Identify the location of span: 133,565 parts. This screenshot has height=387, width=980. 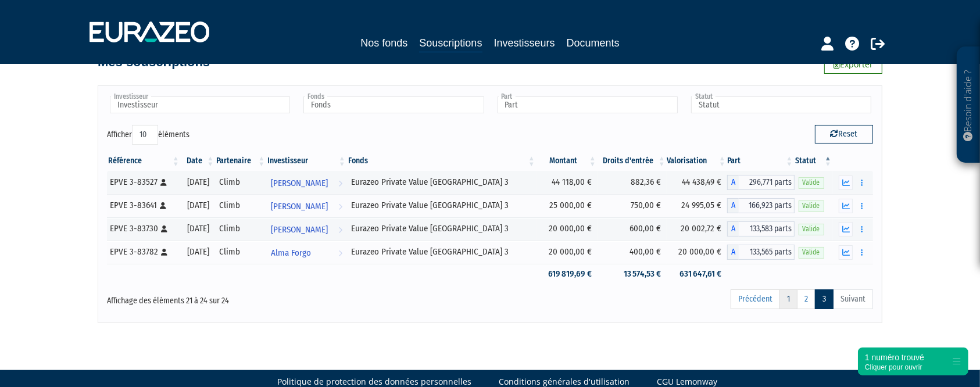
(767, 252).